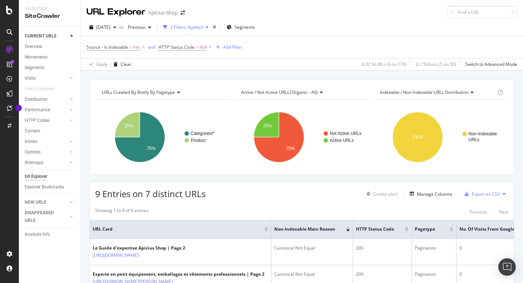 Image resolution: width=523 pixels, height=283 pixels. What do you see at coordinates (50, 57) in the screenshot?
I see `a: Movements` at bounding box center [50, 57].